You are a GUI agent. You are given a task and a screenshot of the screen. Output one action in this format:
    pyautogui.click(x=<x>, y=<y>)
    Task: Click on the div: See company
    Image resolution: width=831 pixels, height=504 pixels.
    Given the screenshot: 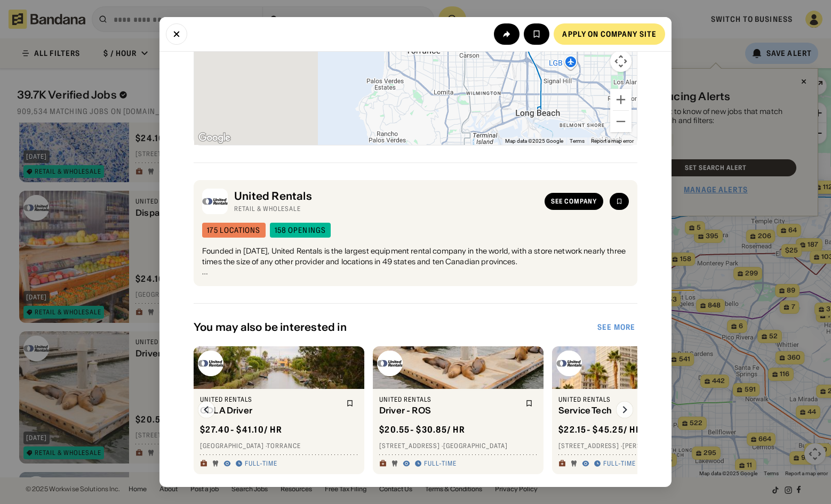 What is the action you would take?
    pyautogui.click(x=574, y=202)
    